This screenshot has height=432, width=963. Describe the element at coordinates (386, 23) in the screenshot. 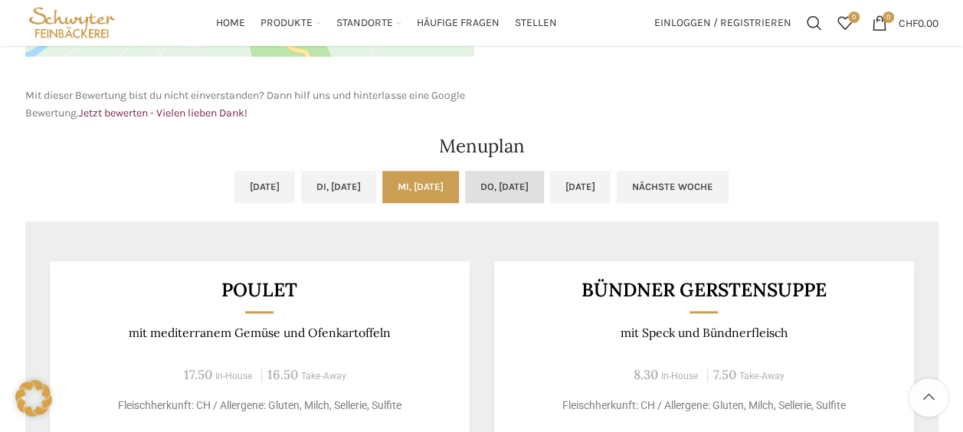

I see `div: Main navigation` at that location.